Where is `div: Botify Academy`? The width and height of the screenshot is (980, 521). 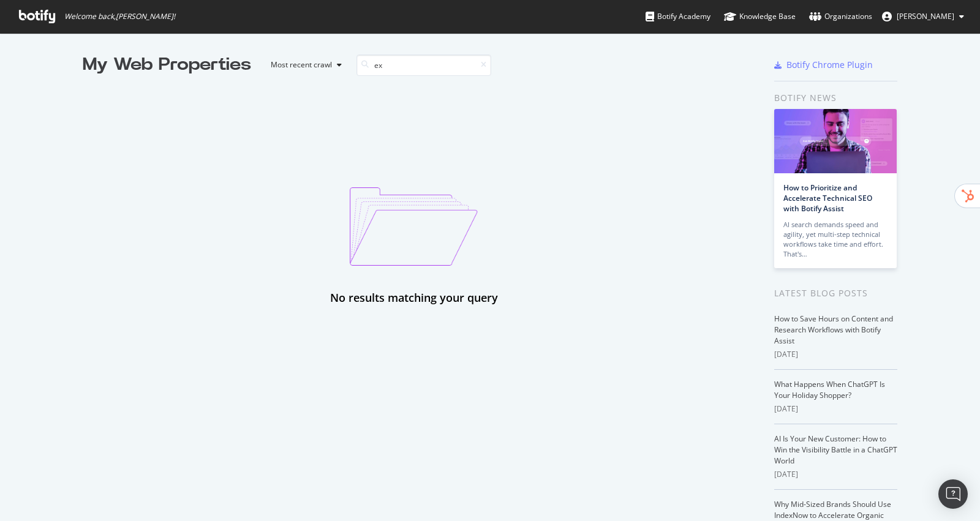 div: Botify Academy is located at coordinates (678, 17).